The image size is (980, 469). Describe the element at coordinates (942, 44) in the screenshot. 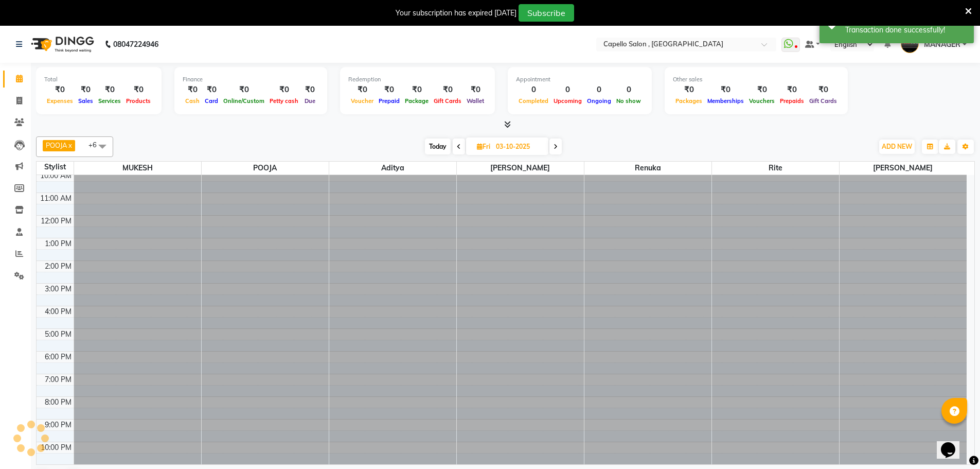

I see `span: MANAGER` at that location.